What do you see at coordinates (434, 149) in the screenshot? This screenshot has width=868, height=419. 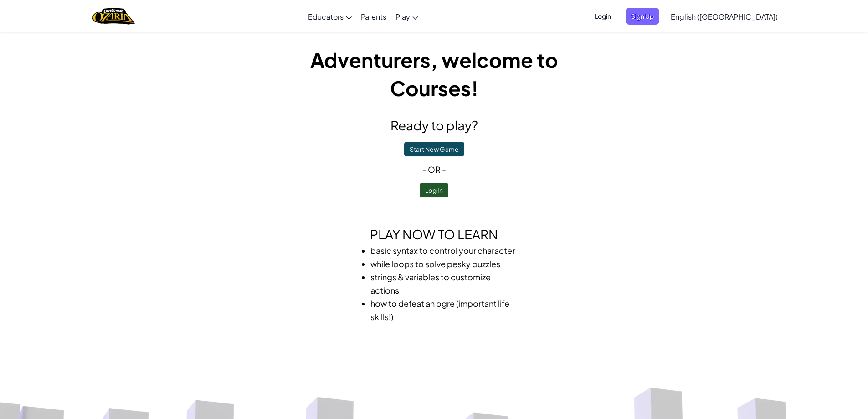 I see `button: Start New Game` at bounding box center [434, 149].